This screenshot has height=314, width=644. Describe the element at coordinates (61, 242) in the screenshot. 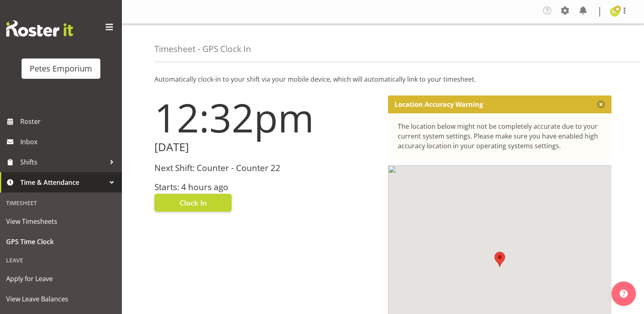

I see `a: GPS Time Clock` at that location.